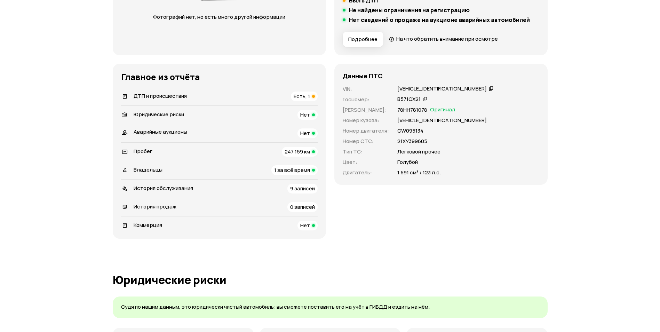 The image size is (660, 332). I want to click on span: Есть, 1, so click(302, 96).